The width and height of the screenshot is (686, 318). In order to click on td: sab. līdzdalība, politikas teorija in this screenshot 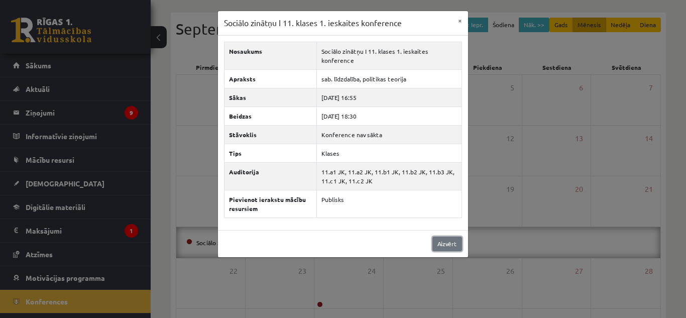, I will do `click(389, 78)`.